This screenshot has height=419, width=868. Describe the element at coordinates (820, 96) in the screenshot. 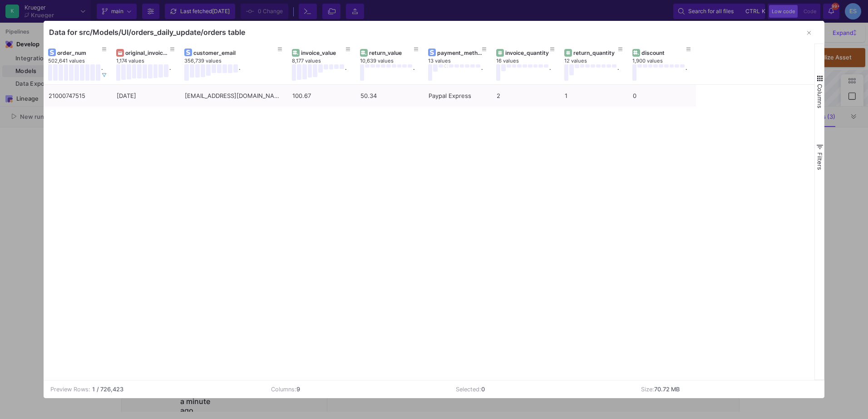

I see `span: Columns` at that location.